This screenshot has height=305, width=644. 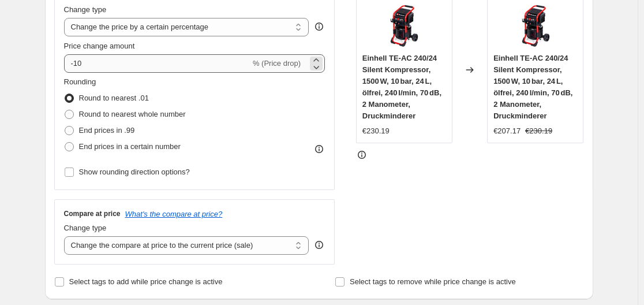 I want to click on span: Select tags to add while price change is active, so click(x=146, y=281).